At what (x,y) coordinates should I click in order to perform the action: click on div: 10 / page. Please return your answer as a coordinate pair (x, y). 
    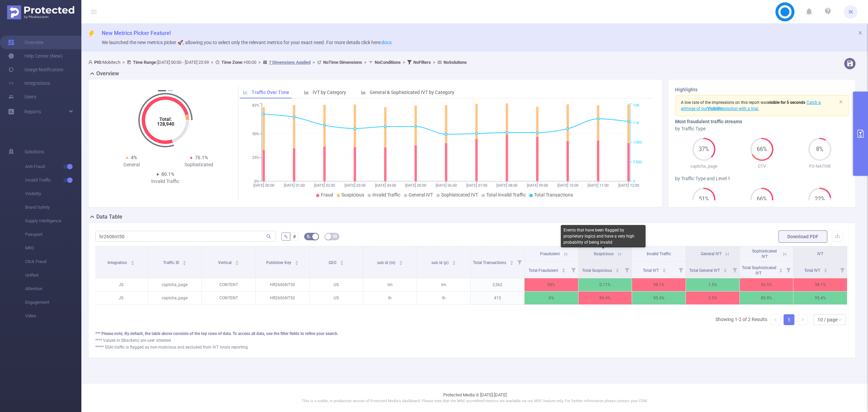
    Looking at the image, I should click on (827, 320).